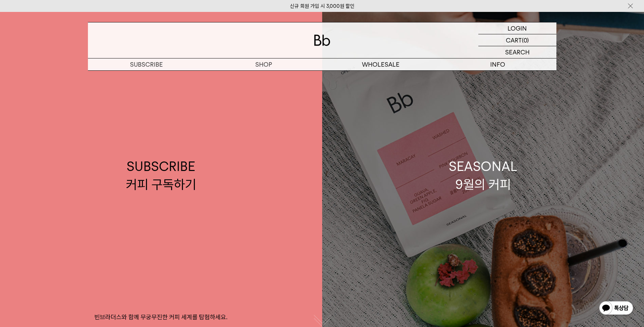  What do you see at coordinates (263, 64) in the screenshot?
I see `a: SHOP` at bounding box center [263, 64].